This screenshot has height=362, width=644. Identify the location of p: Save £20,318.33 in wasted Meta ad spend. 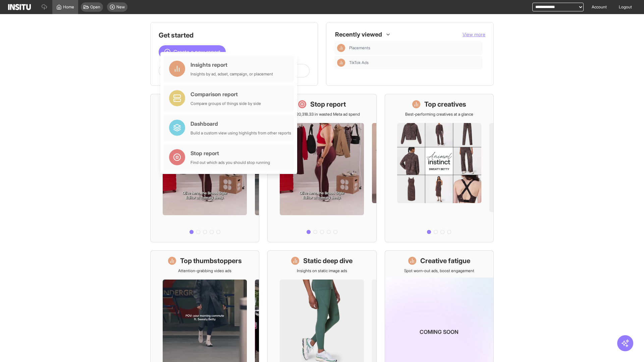
(322, 114).